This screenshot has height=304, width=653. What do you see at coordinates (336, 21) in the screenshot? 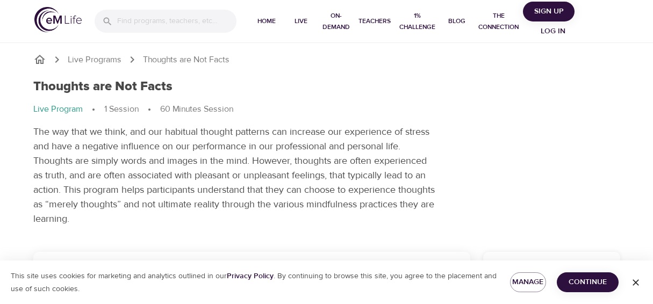
I see `span: On-Demand` at bounding box center [336, 21].